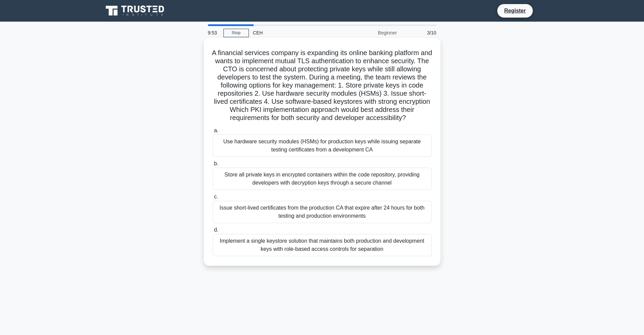 The width and height of the screenshot is (644, 335). I want to click on a: Register, so click(515, 10).